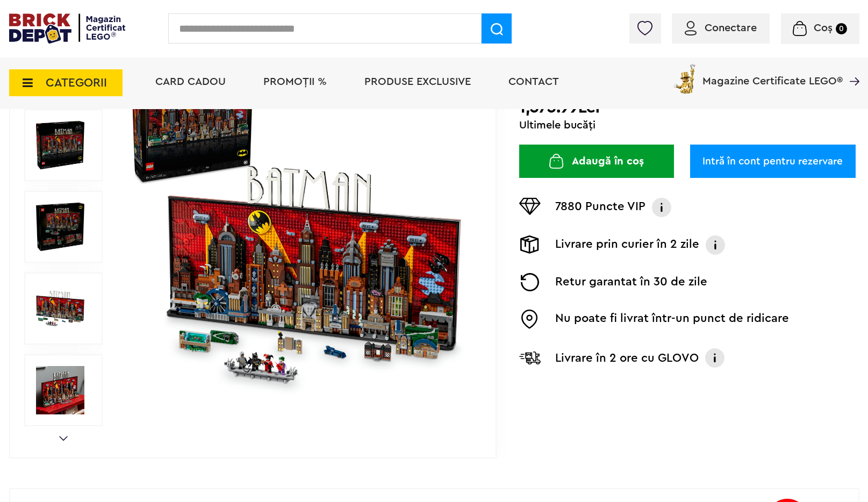 This screenshot has height=502, width=868. Describe the element at coordinates (672, 320) in the screenshot. I see `p: Nu poate fi livrat într-un punct de ridicare` at that location.